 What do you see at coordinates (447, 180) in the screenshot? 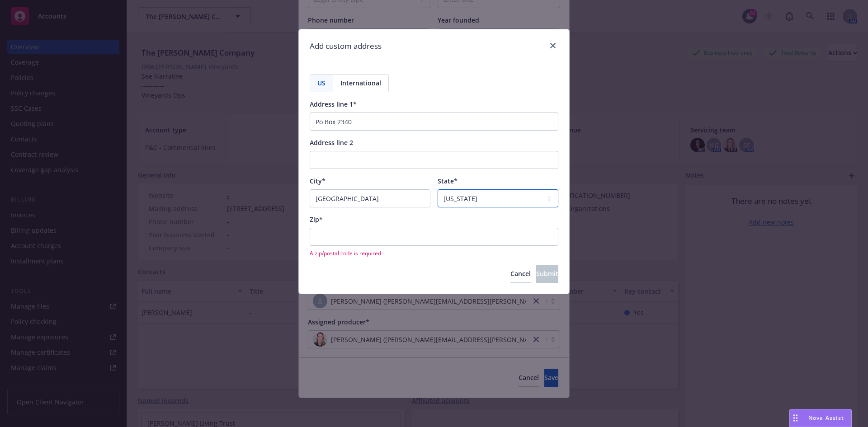
I see `span: State*` at bounding box center [447, 180].